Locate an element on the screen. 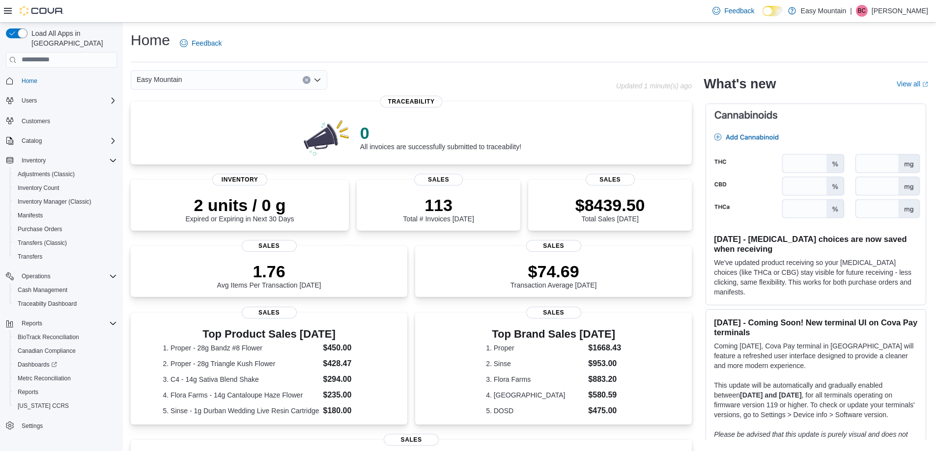  button: Cash Management is located at coordinates (65, 290).